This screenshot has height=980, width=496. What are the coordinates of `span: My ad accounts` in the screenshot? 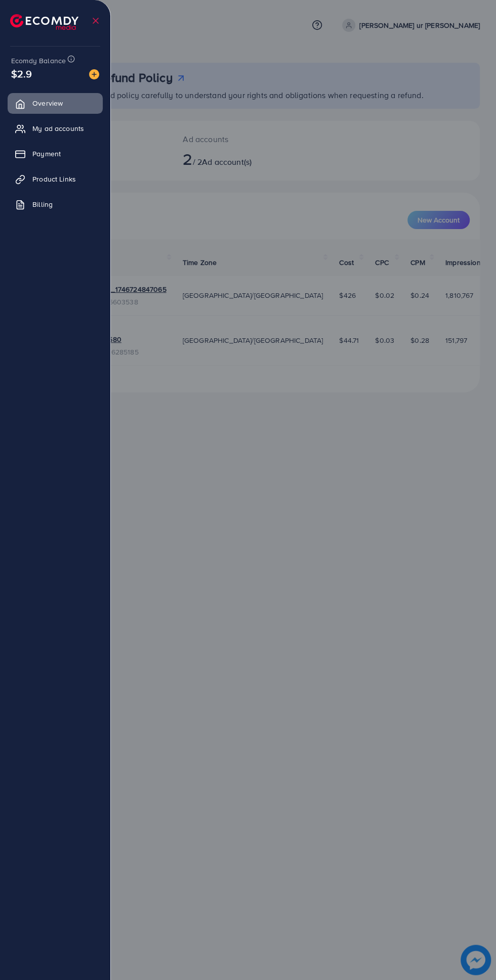 It's located at (58, 128).